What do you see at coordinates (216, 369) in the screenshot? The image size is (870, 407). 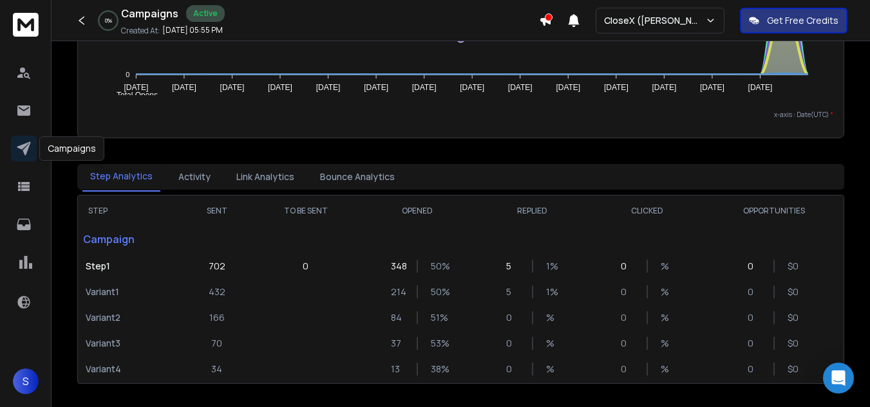 I see `p: 34` at bounding box center [216, 369].